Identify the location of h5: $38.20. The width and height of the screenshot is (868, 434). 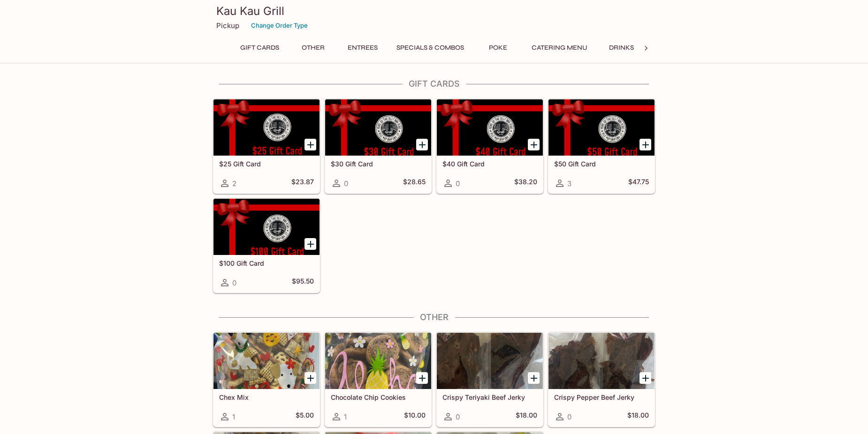
(525, 183).